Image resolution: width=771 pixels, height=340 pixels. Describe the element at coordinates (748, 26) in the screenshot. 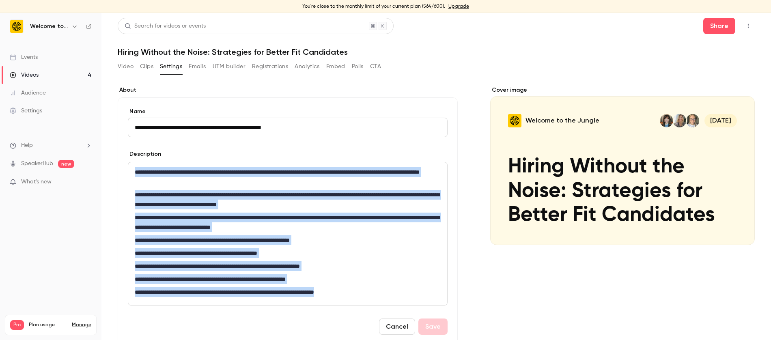

I see `button: Top Bar Actions` at that location.